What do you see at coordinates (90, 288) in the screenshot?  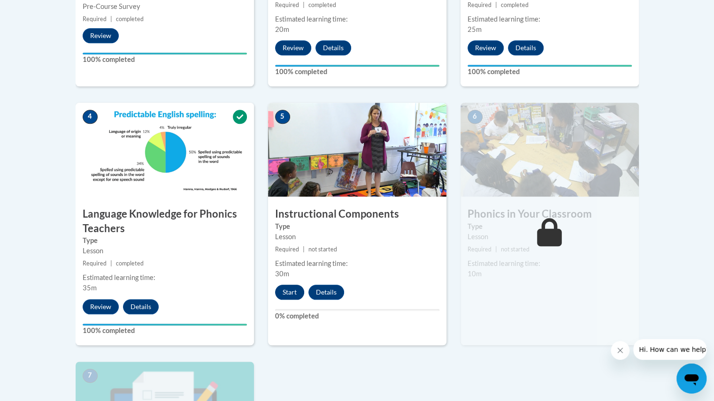 I see `span: 35m` at bounding box center [90, 288].